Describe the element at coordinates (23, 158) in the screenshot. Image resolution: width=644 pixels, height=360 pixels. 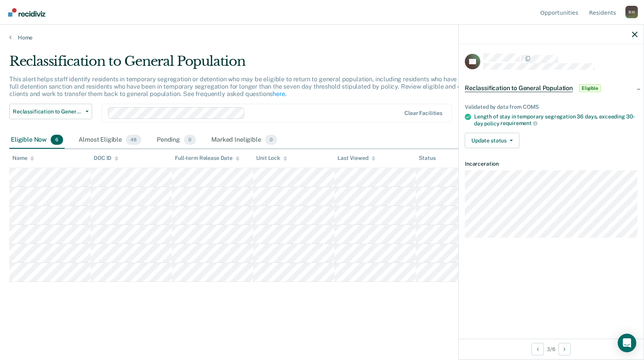
I see `div: Name` at that location.